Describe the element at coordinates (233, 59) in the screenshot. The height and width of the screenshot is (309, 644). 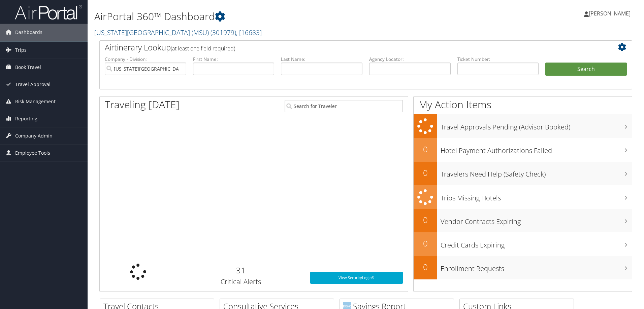
I see `label: First Name:` at that location.